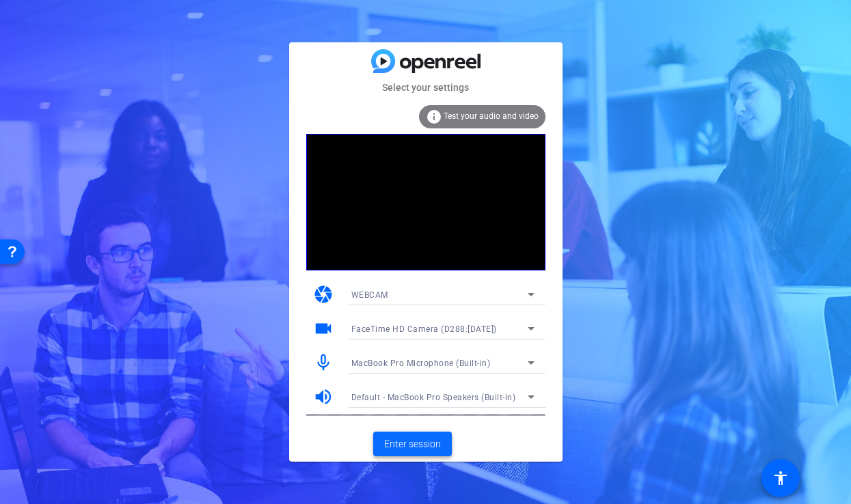  Describe the element at coordinates (491, 116) in the screenshot. I see `span: Test your audio and video` at that location.